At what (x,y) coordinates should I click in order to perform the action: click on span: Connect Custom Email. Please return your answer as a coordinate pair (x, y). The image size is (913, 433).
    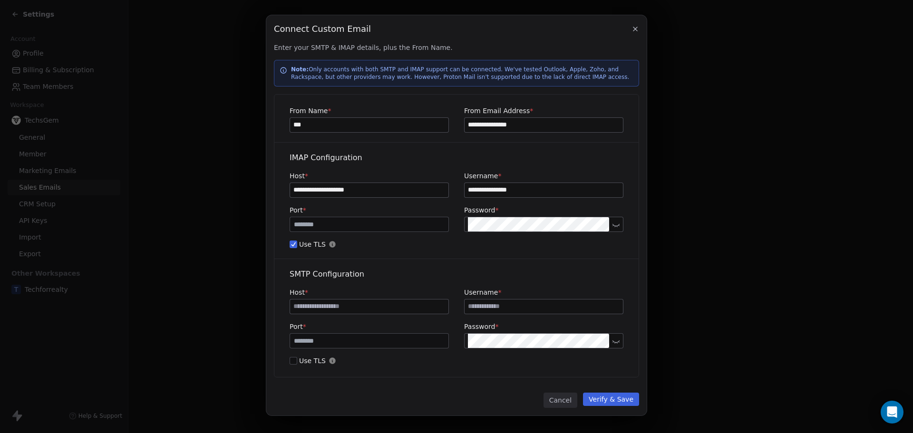
    Looking at the image, I should click on (322, 29).